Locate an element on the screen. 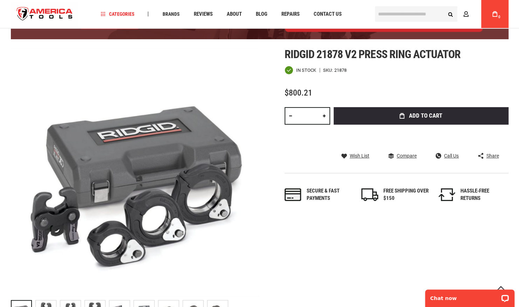  span: In stock is located at coordinates (306, 70).